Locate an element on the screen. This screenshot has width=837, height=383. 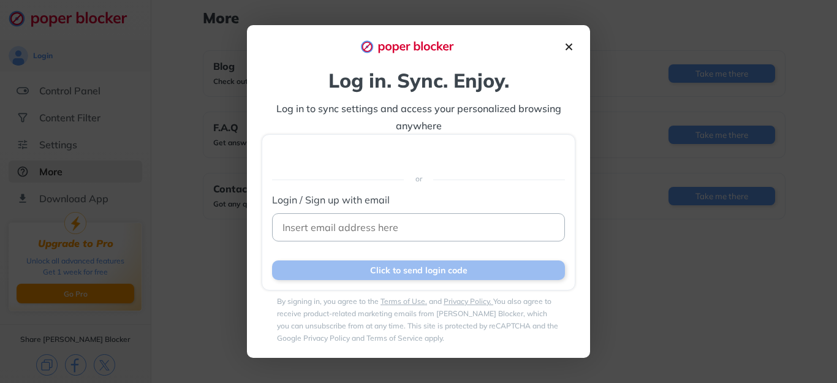
span: Log in to sync settings and access your personalized browsing anywhere is located at coordinates (420, 117).